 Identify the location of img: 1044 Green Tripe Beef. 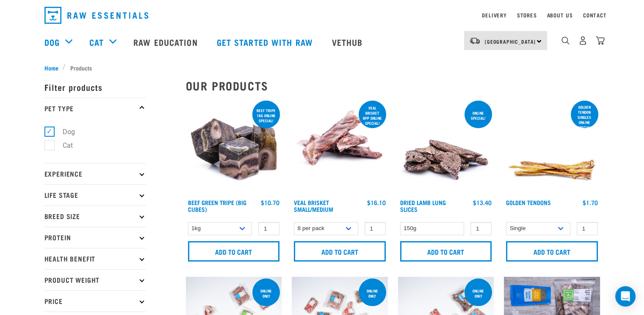
(234, 147).